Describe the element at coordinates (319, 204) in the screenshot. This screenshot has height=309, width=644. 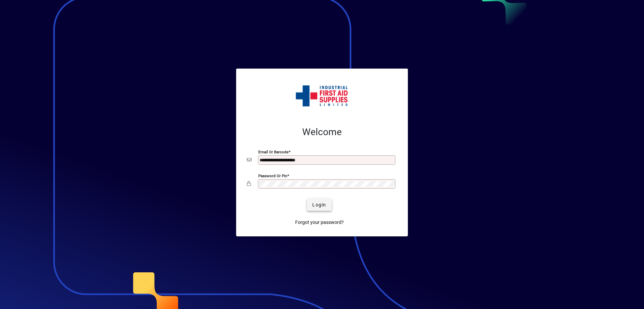
I see `button: Login` at that location.